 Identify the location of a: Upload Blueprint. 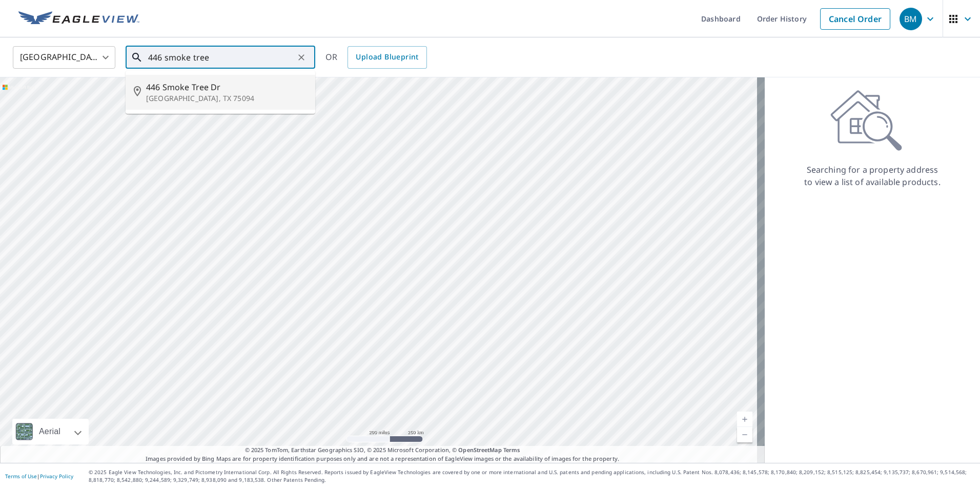
(387, 58).